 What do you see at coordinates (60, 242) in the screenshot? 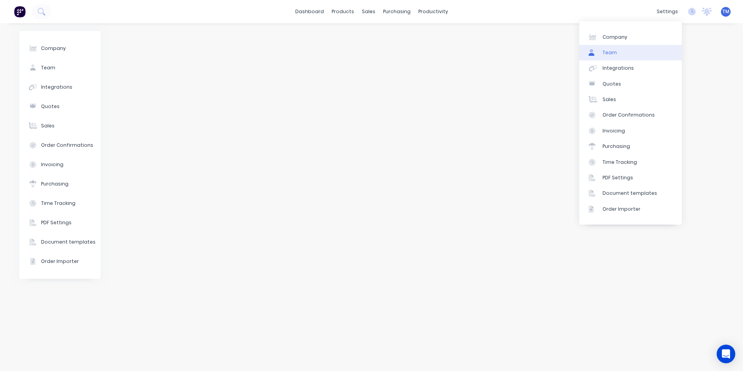
I see `button: Document templates` at bounding box center [60, 242].